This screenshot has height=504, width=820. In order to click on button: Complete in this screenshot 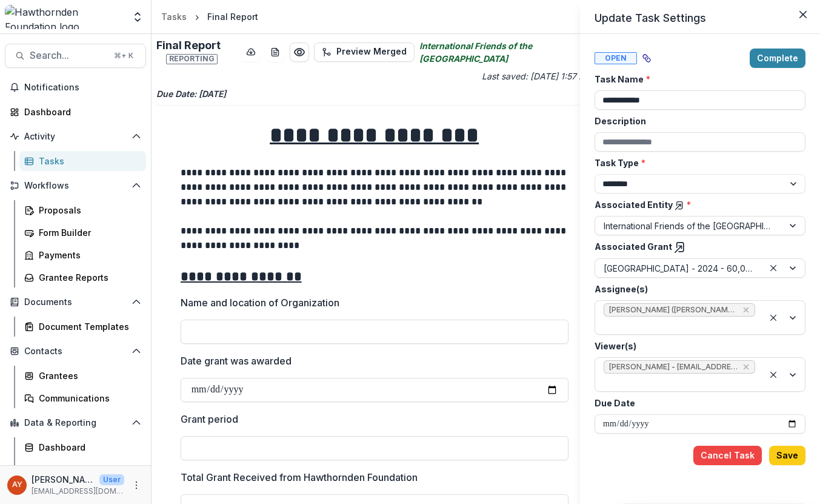, I will do `click(778, 58)`.